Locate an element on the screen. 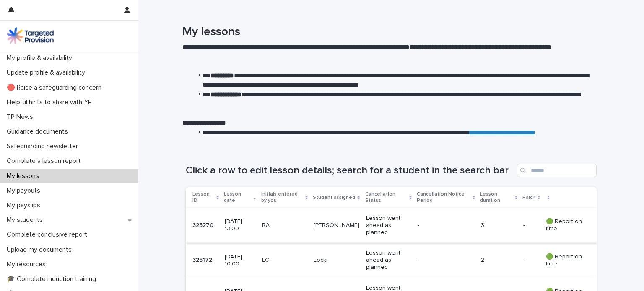 The image size is (644, 291). h1: Click a row to edit lesson details; search for a student in the search bar is located at coordinates (349, 171).